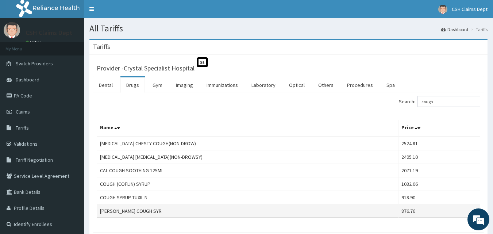 The height and width of the screenshot is (234, 493). I want to click on h3: Provider - Crystal Specialist Hospital, so click(146, 68).